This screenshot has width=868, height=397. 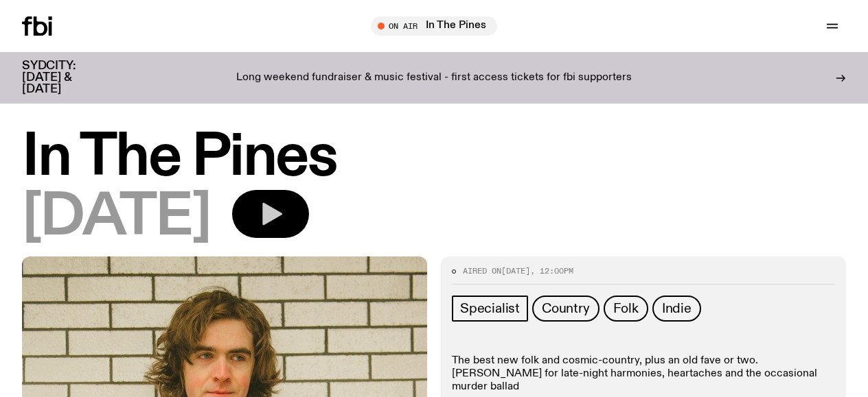 I want to click on a: Specialist, so click(x=489, y=309).